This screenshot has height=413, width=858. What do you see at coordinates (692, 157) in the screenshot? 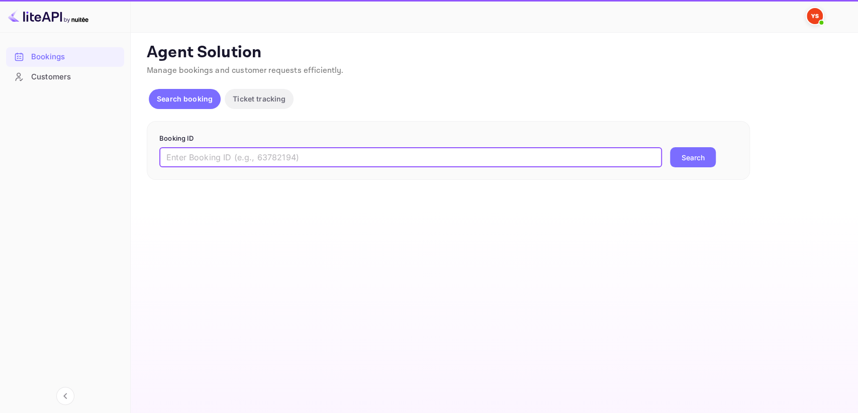
I see `button: Search` at bounding box center [692, 157].